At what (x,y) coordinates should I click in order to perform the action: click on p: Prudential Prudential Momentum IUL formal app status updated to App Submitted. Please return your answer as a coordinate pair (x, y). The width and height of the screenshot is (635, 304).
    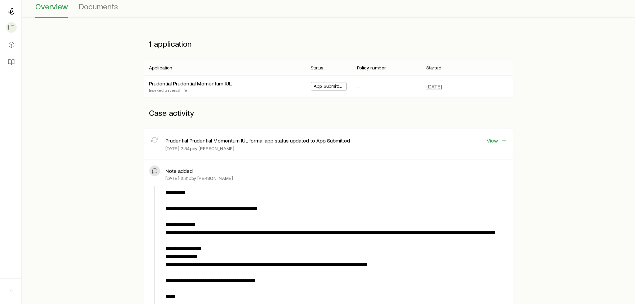
    Looking at the image, I should click on (258, 140).